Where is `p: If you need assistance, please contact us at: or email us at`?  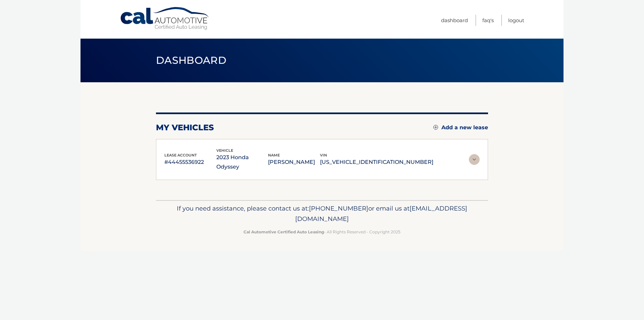 p: If you need assistance, please contact us at: or email us at is located at coordinates (322, 214).